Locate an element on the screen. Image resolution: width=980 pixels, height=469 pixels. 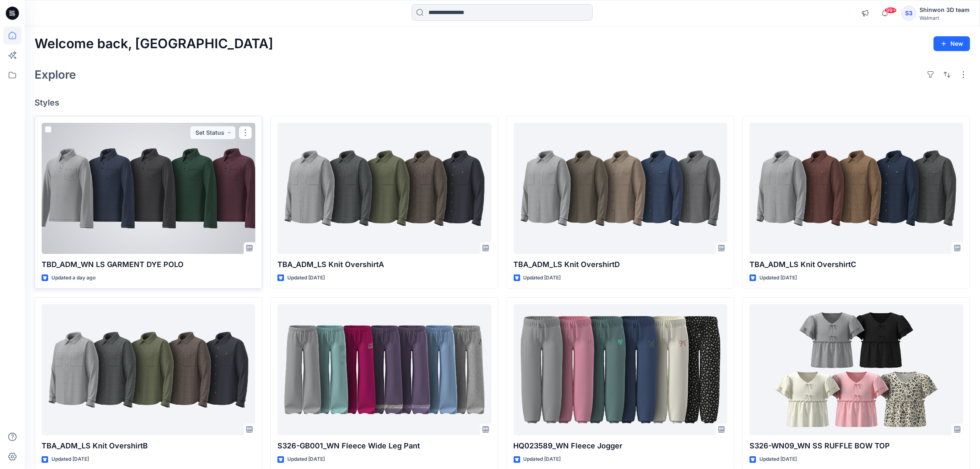
a: TBA_ADM_LS Knit OvershirtC is located at coordinates (857, 188).